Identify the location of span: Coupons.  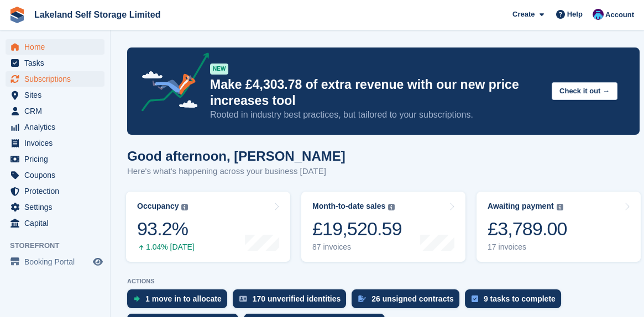
(57, 175).